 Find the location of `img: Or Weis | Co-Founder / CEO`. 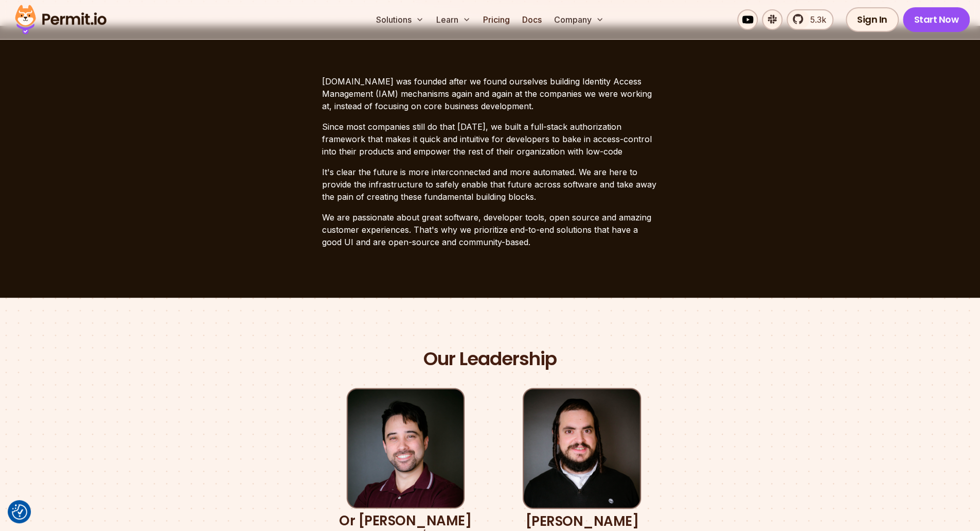

img: Or Weis | Co-Founder / CEO is located at coordinates (405, 448).